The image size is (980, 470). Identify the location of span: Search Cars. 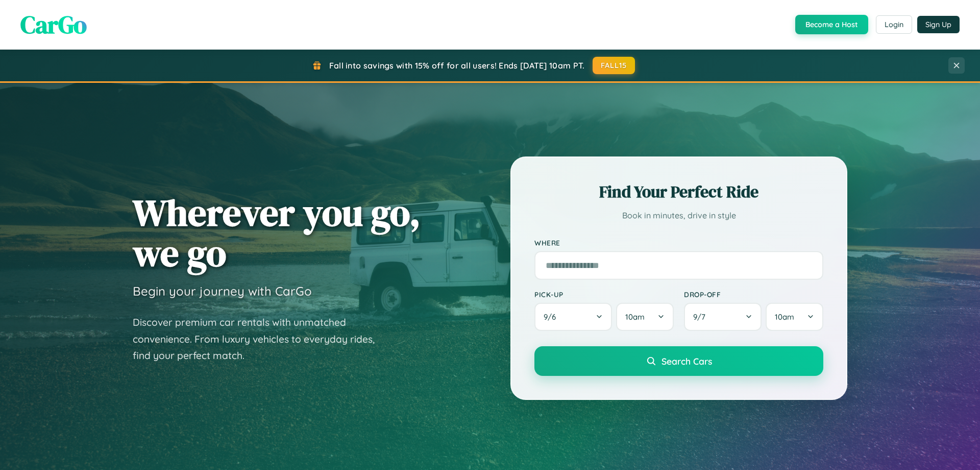
(687, 360).